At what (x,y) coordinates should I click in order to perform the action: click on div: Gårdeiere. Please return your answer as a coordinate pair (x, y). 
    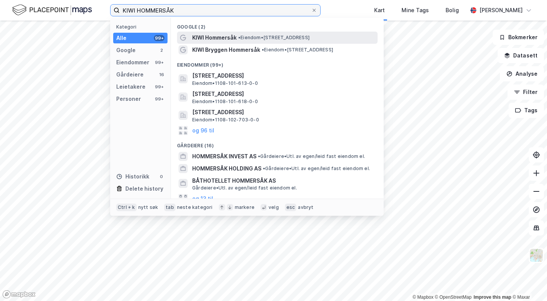
    Looking at the image, I should click on (130, 74).